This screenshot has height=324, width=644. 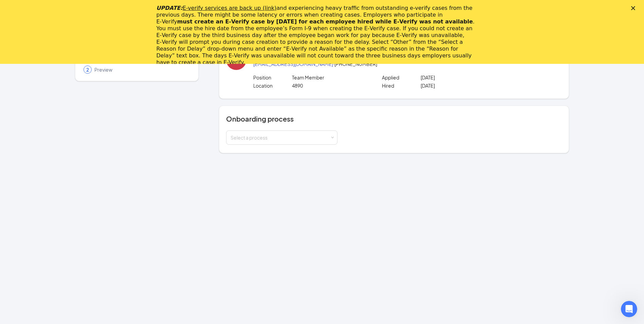 What do you see at coordinates (330, 77) in the screenshot?
I see `p: Team Member` at bounding box center [330, 77].